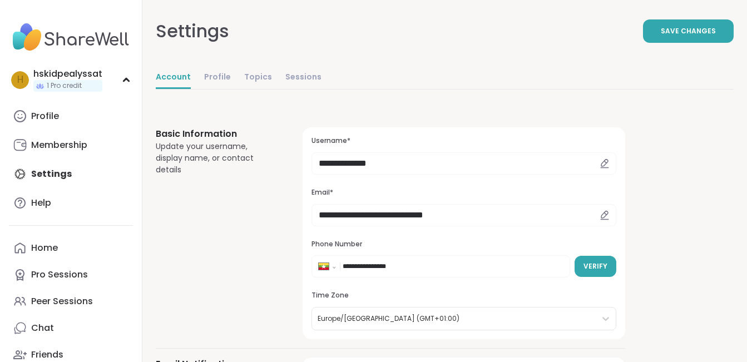  I want to click on div: Pro Sessions, so click(60, 275).